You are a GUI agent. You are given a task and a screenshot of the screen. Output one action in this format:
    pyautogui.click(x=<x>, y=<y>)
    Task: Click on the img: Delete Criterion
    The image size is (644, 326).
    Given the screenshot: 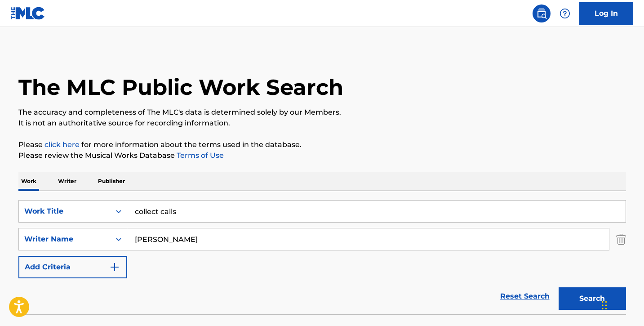 What is the action you would take?
    pyautogui.click(x=621, y=239)
    